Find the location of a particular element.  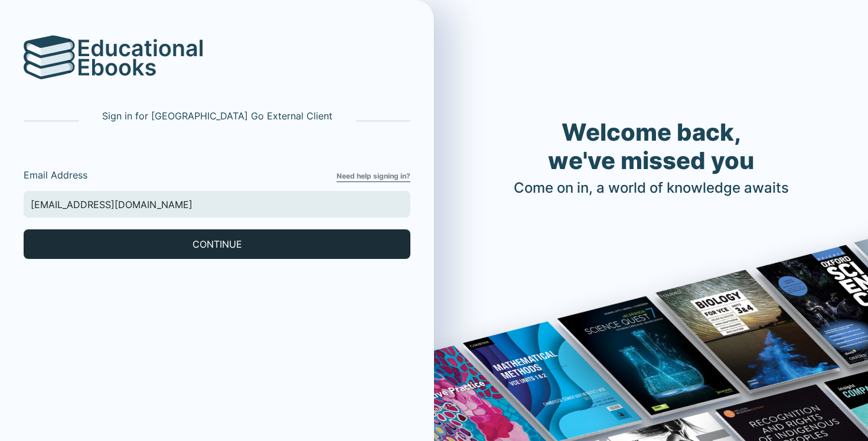

a: Need help signing in? is located at coordinates (373, 176).